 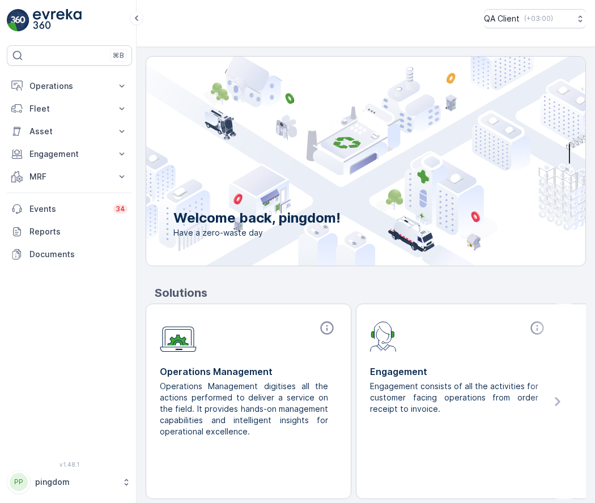 I want to click on a: Documents, so click(x=69, y=254).